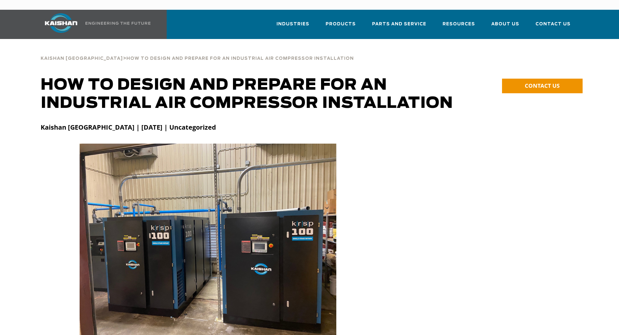 Image resolution: width=619 pixels, height=335 pixels. Describe the element at coordinates (542, 85) in the screenshot. I see `span: CONTACT US` at that location.